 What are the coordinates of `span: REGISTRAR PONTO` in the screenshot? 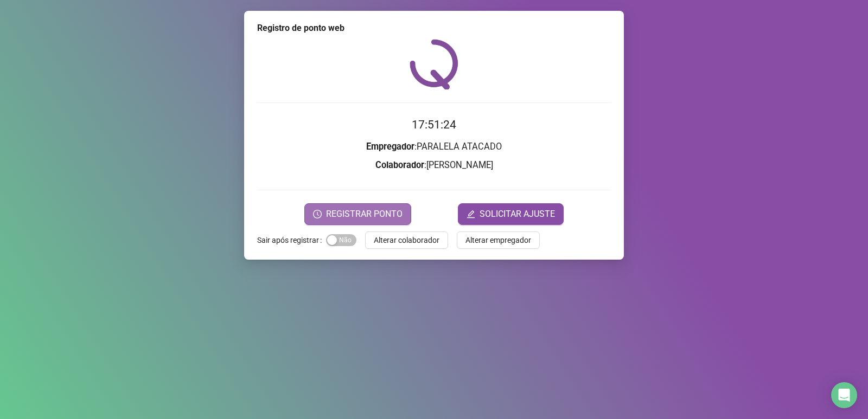 It's located at (364, 214).